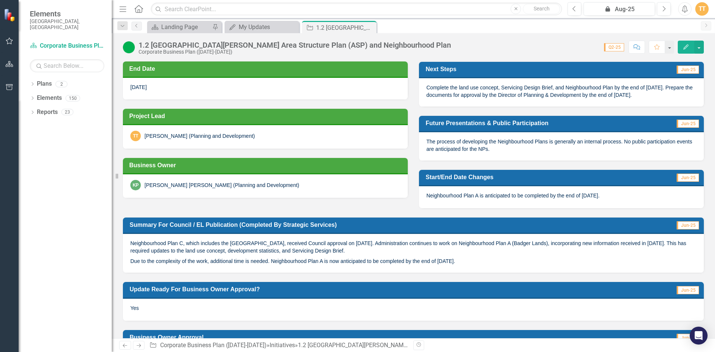 This screenshot has height=352, width=715. Describe the element at coordinates (356, 9) in the screenshot. I see `input: Search ClearPoint...` at that location.